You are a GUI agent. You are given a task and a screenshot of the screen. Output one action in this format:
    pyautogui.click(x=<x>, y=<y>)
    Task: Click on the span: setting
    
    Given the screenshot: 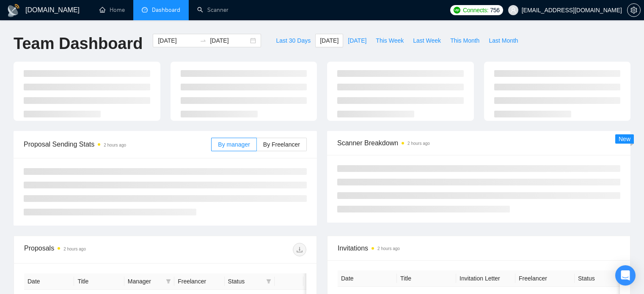 What is the action you would take?
    pyautogui.click(x=634, y=10)
    